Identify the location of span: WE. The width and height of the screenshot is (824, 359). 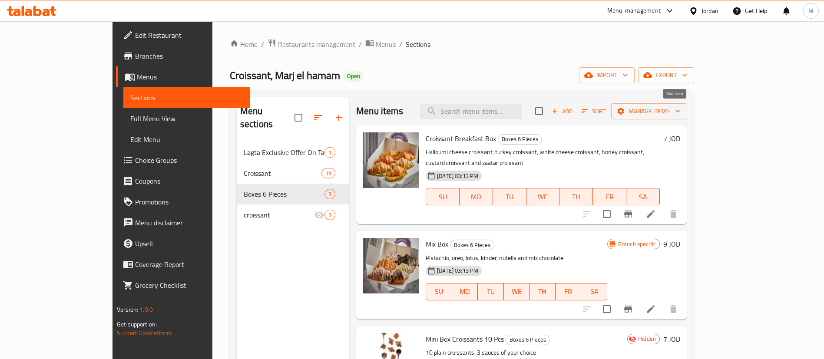
(517, 291).